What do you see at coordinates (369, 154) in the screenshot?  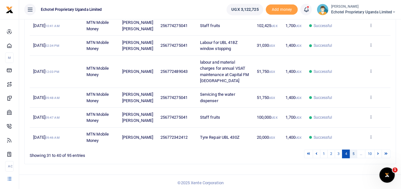 I see `a: 10` at bounding box center [369, 154].